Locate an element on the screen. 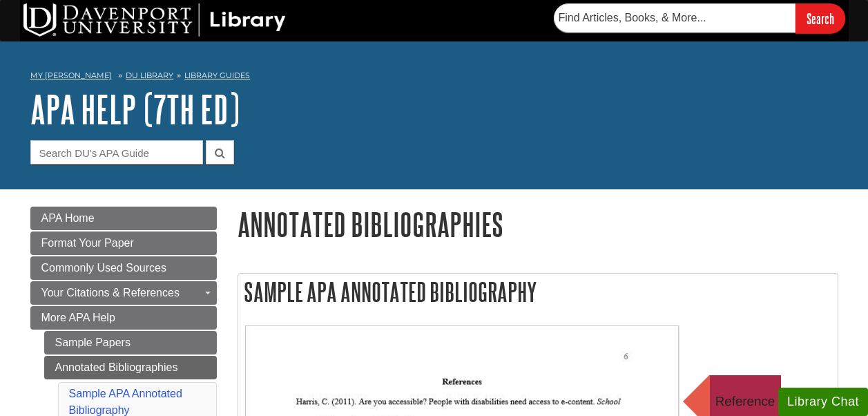 This screenshot has width=868, height=416. span: Format Your Paper is located at coordinates (88, 243).